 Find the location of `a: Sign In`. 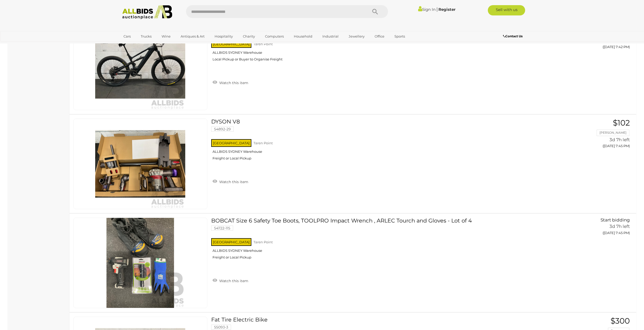

a: Sign In is located at coordinates (427, 9).